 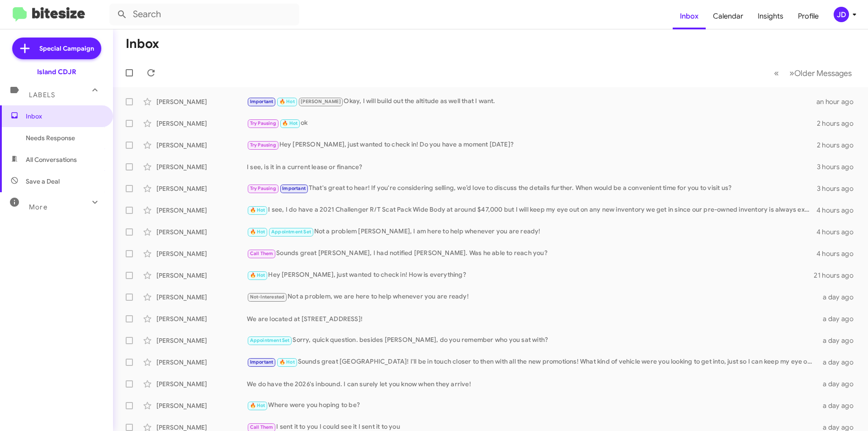 What do you see at coordinates (838, 101) in the screenshot?
I see `div: an hour ago` at bounding box center [838, 101].